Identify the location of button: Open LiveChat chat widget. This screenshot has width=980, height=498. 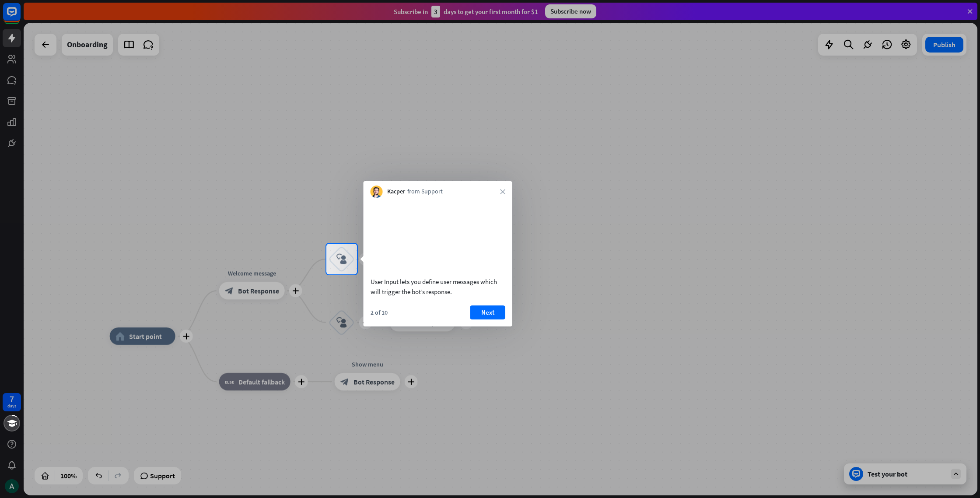
(20, 16).